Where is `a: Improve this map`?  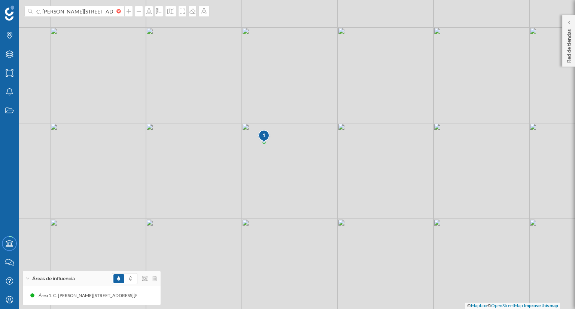
a: Improve this map is located at coordinates (541, 305).